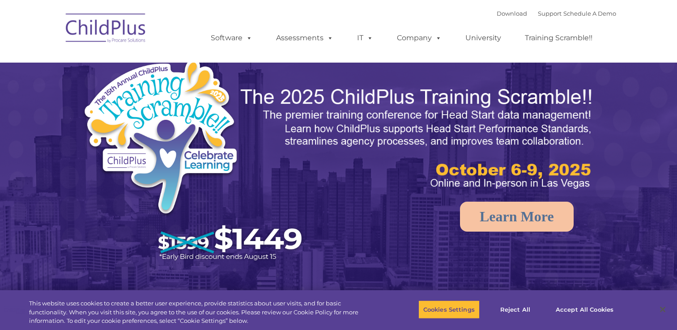 This screenshot has height=330, width=677. Describe the element at coordinates (231, 38) in the screenshot. I see `a: Software` at that location.